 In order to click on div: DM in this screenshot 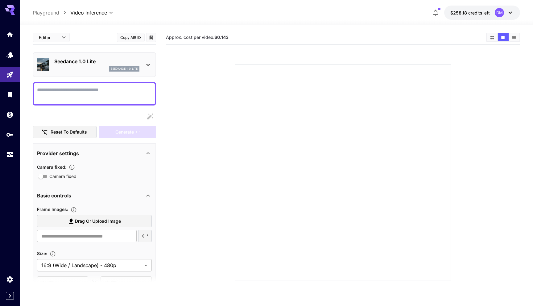, I will do `click(500, 13)`.